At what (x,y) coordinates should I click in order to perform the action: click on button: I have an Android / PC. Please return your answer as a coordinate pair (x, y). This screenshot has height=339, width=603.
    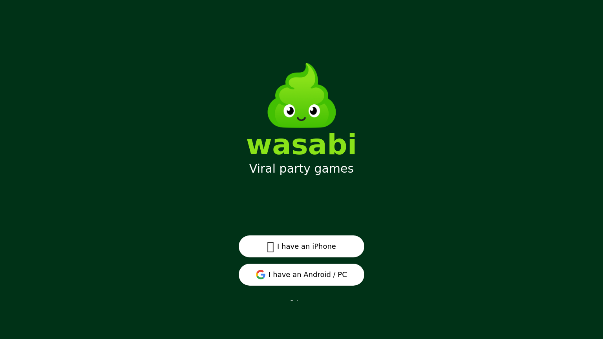
    Looking at the image, I should click on (301, 275).